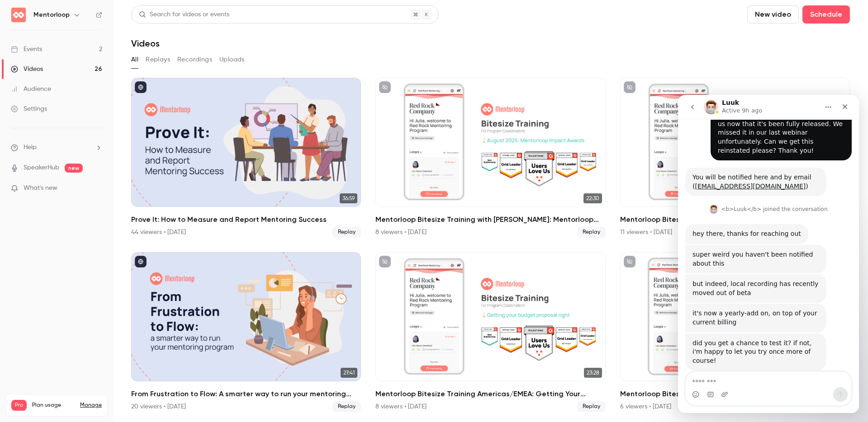 The width and height of the screenshot is (868, 422). What do you see at coordinates (135, 59) in the screenshot?
I see `button: All` at bounding box center [135, 59].